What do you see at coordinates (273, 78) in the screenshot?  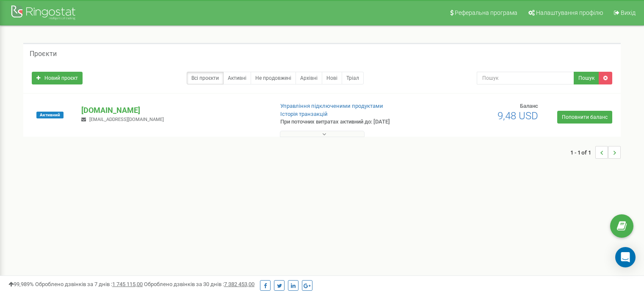 I see `a: Не продовжені` at bounding box center [273, 78].